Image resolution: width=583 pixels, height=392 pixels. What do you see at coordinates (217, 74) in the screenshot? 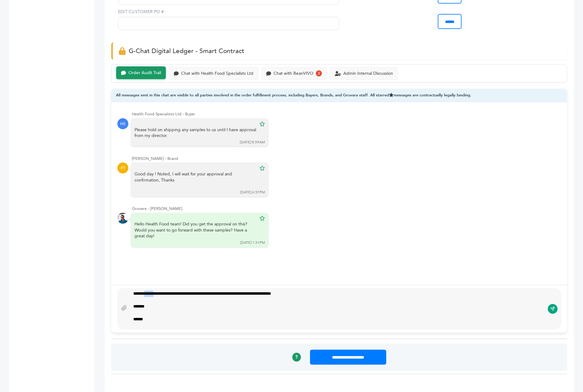
I see `div: Chat with Health Food Specialists Ltd` at bounding box center [217, 74].